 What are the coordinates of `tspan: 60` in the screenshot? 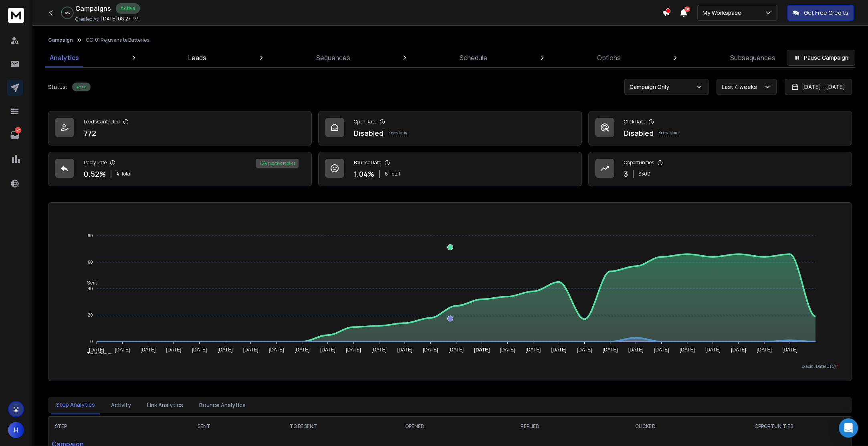 It's located at (90, 262).